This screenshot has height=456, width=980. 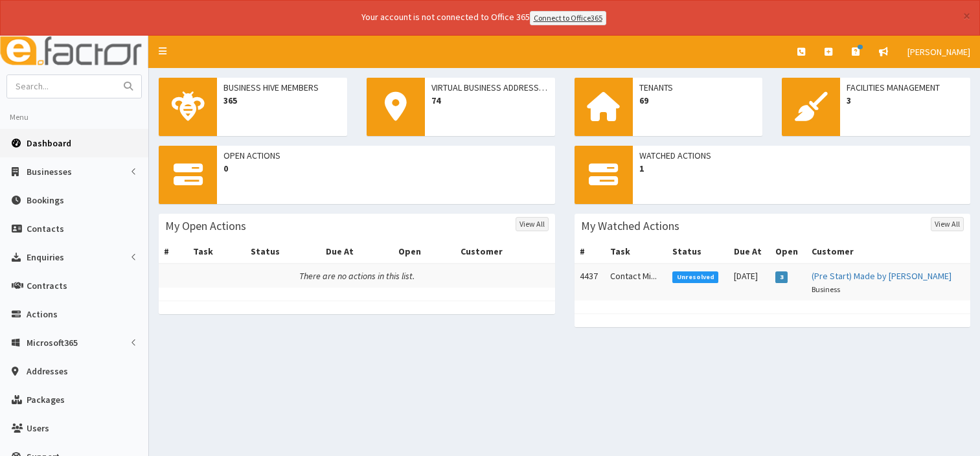 I want to click on td: 4437, so click(x=590, y=282).